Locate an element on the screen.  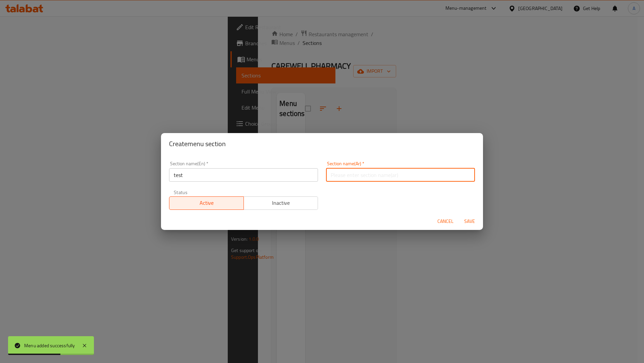
span: Inactive is located at coordinates (281, 203).